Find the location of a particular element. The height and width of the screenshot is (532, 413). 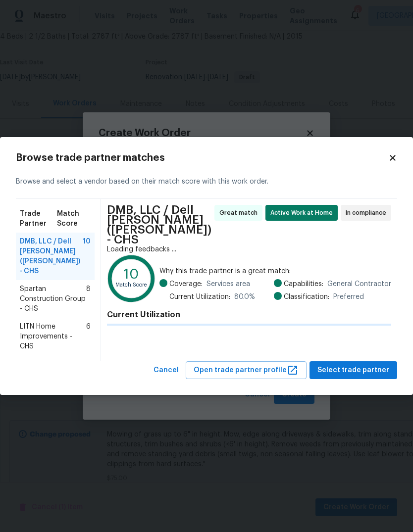

button: Cancel is located at coordinates (166, 370).